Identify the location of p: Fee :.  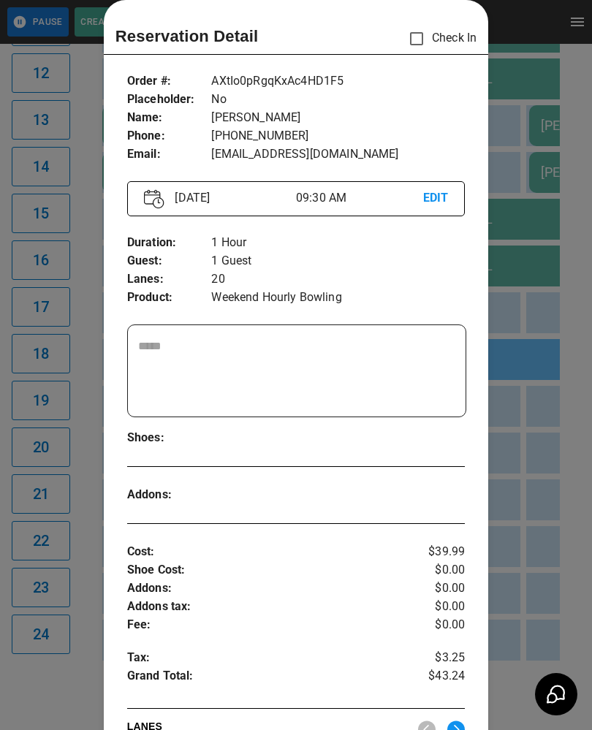
(267, 625).